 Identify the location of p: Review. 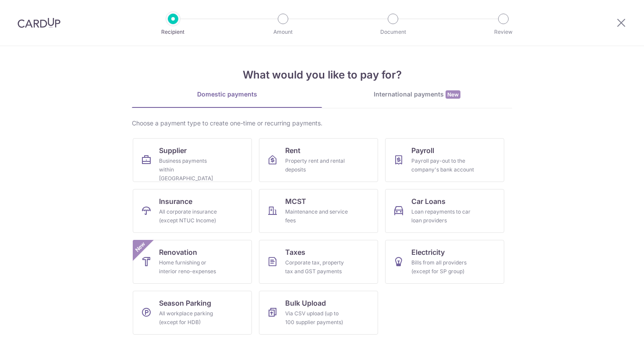
(503, 32).